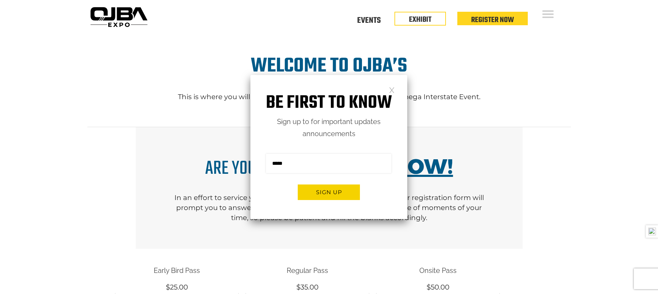  What do you see at coordinates (329, 66) in the screenshot?
I see `h1: Welcome to OJBA’s` at bounding box center [329, 66].